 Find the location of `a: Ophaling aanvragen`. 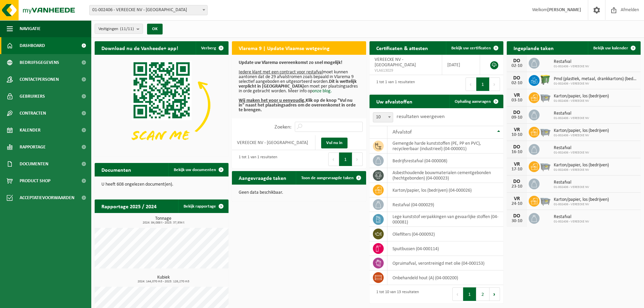

a: Ophaling aanvragen is located at coordinates (476, 102).